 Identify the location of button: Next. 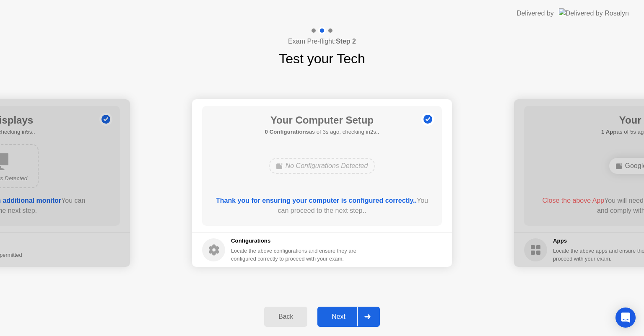
(348, 317).